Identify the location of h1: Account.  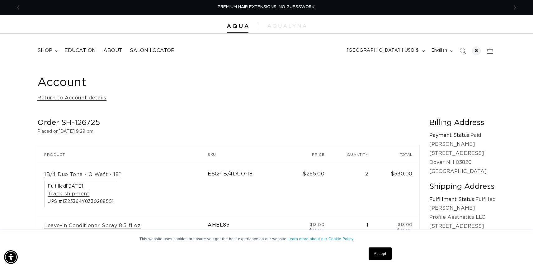
(266, 82).